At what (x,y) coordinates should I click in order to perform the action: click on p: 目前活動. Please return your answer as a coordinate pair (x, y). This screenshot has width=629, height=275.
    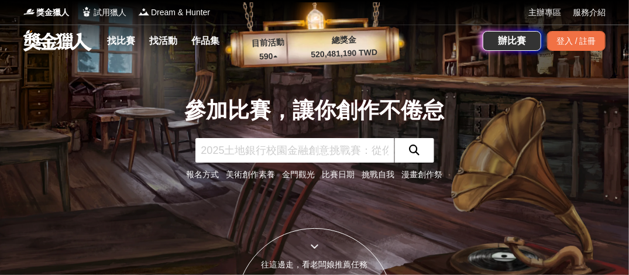
    Looking at the image, I should click on (268, 43).